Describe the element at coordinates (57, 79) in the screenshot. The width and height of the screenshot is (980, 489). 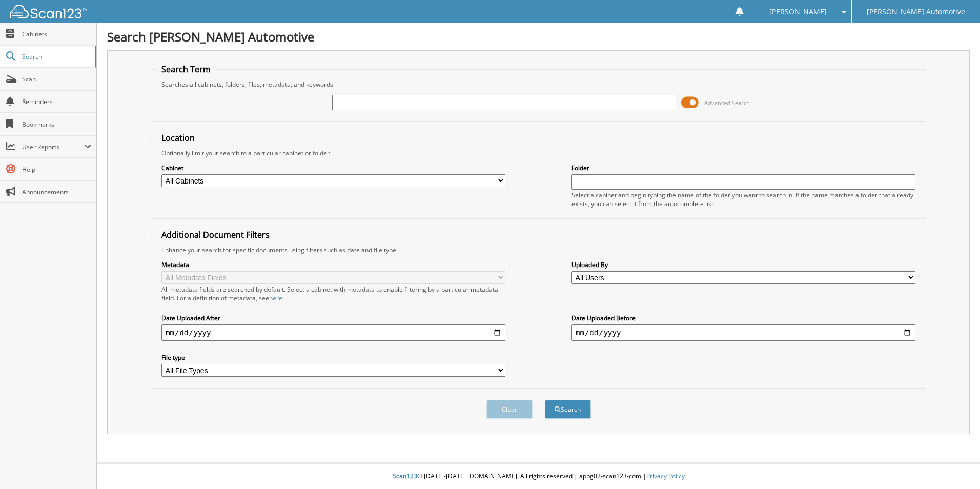
I see `span: Scan` at that location.